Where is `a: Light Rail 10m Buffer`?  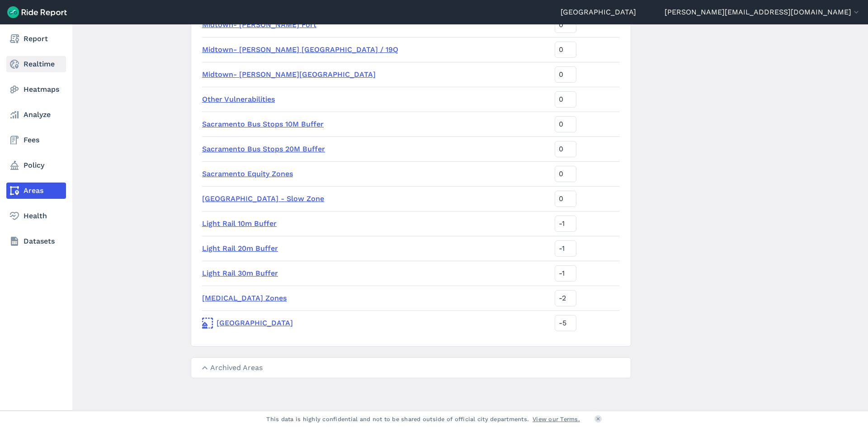
a: Light Rail 10m Buffer is located at coordinates (239, 224).